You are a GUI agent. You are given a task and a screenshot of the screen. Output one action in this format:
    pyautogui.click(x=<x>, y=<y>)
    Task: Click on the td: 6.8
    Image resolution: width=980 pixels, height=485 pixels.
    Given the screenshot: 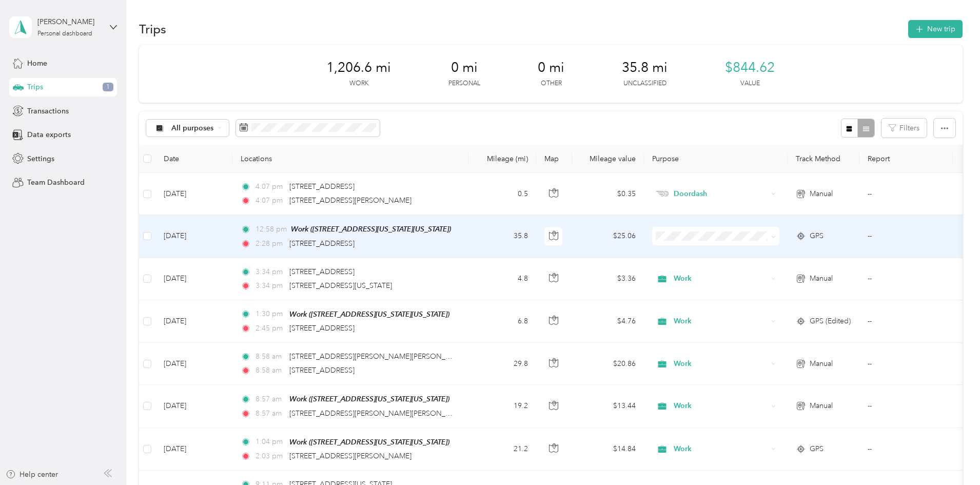 What is the action you would take?
    pyautogui.click(x=502, y=321)
    